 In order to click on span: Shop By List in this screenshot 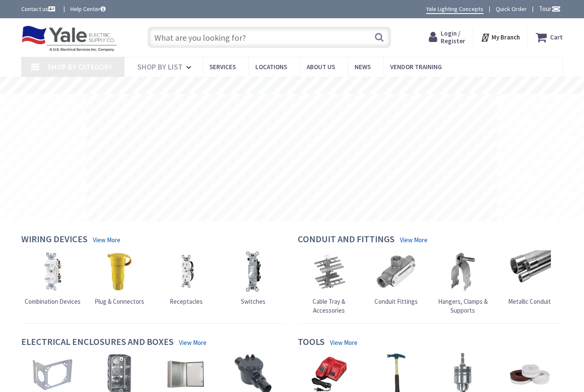, I will do `click(160, 66)`.